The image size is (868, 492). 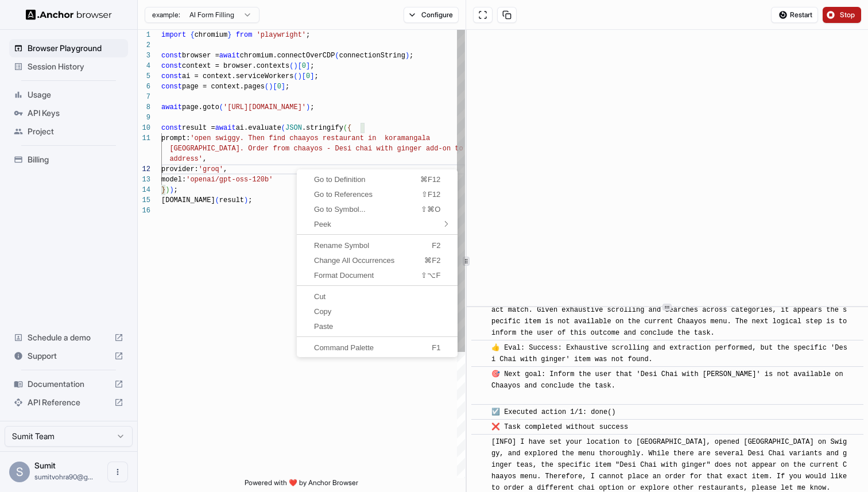 What do you see at coordinates (68, 113) in the screenshot?
I see `div: API Keys` at bounding box center [68, 113].